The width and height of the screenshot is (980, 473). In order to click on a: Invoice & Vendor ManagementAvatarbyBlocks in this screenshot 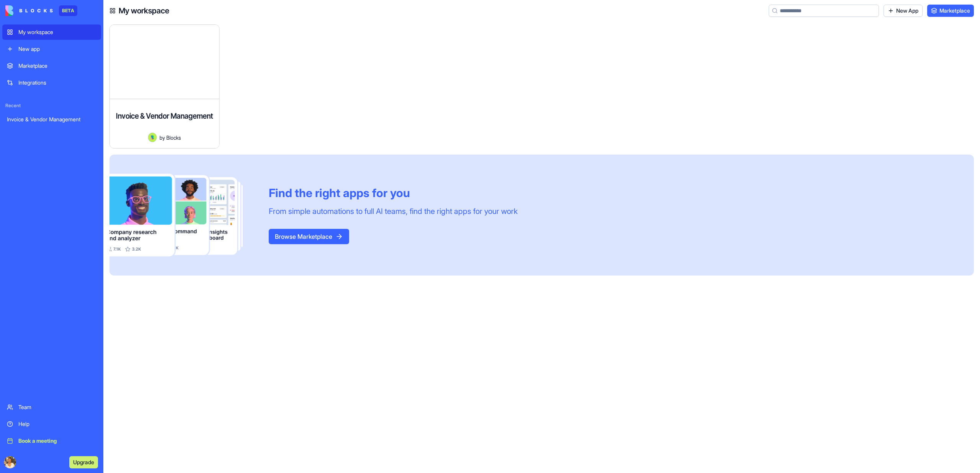, I will do `click(168, 87)`.